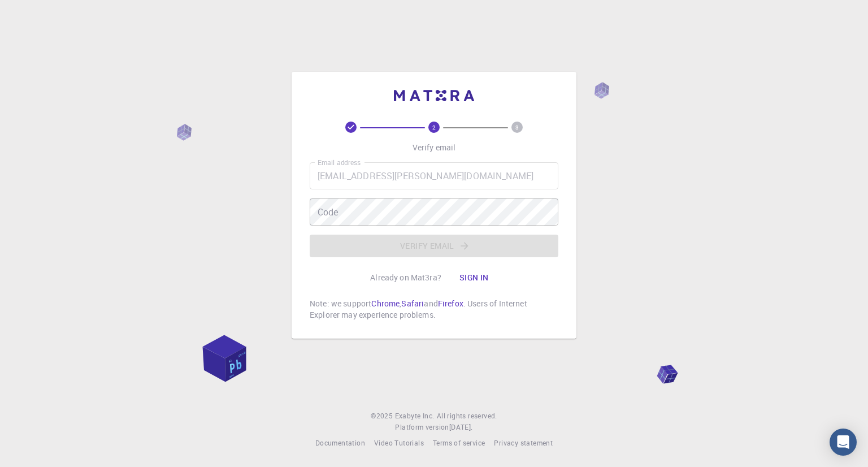 This screenshot has height=467, width=868. What do you see at coordinates (474, 278) in the screenshot?
I see `a: Sign in` at bounding box center [474, 278].